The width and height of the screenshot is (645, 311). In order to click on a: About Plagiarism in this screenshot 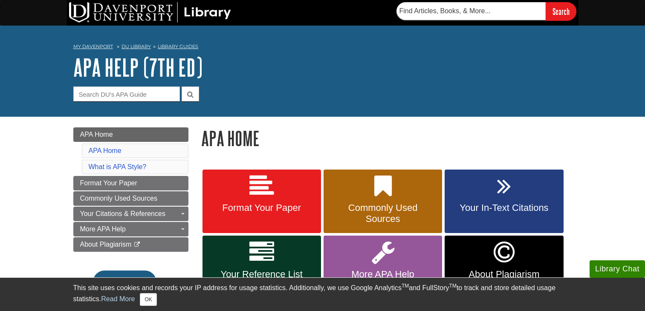, I will do `click(131, 245)`.